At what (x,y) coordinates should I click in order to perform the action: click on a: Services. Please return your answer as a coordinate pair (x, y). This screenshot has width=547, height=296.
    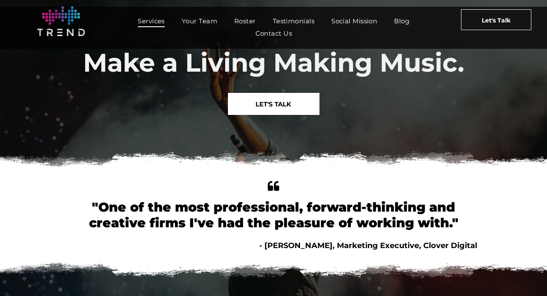
    Looking at the image, I should click on (151, 21).